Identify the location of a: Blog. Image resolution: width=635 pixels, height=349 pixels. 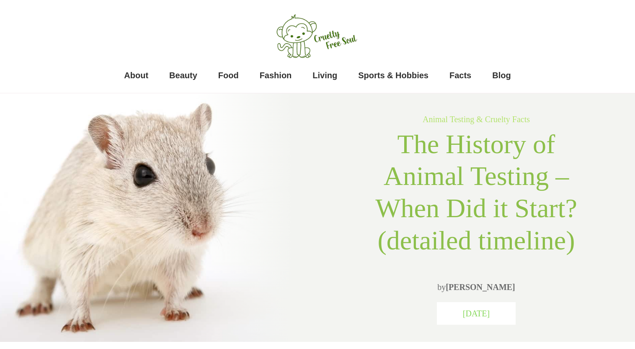
(501, 75).